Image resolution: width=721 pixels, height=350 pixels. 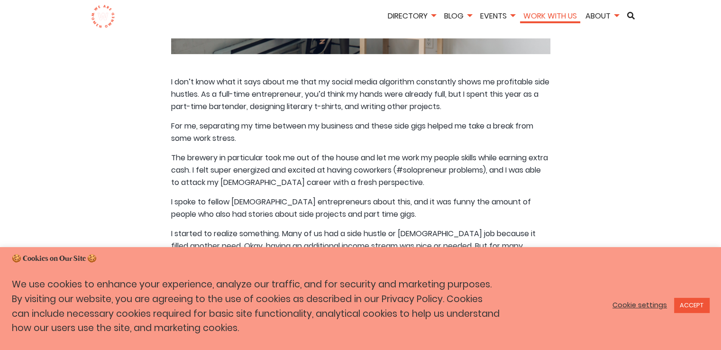 I want to click on a: Work With Us, so click(x=550, y=16).